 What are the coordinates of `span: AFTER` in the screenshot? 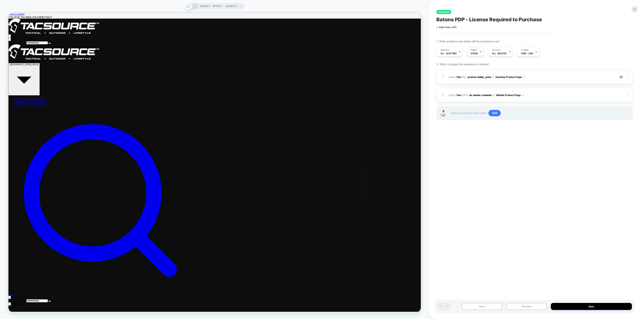 It's located at (464, 77).